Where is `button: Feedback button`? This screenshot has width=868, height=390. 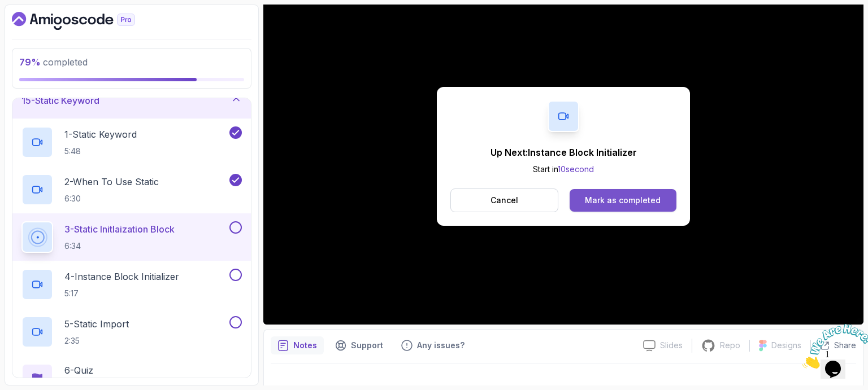 button: Feedback button is located at coordinates (433, 346).